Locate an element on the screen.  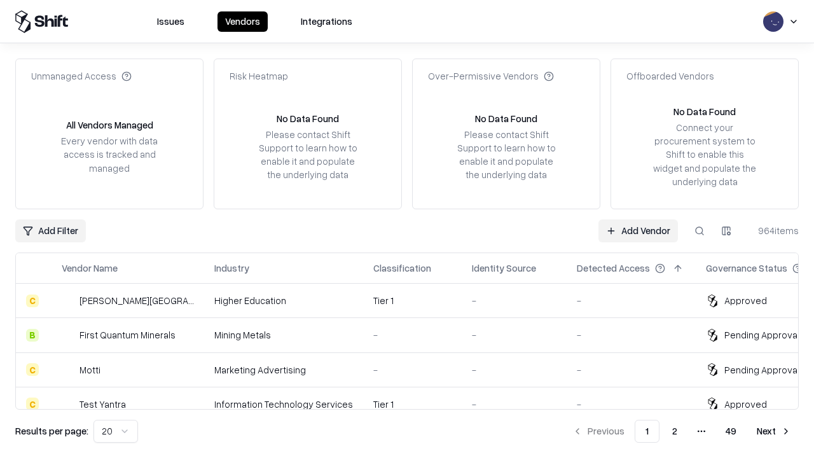
img: Reichman University is located at coordinates (68, 301).